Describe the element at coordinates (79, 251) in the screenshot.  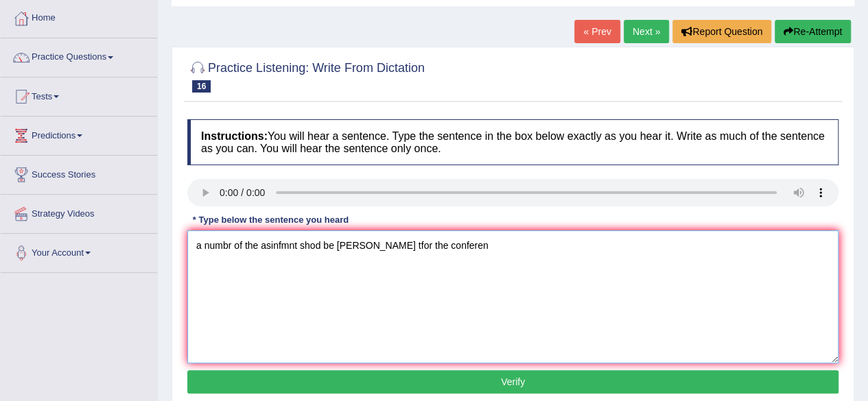
I see `a: Your Account` at that location.